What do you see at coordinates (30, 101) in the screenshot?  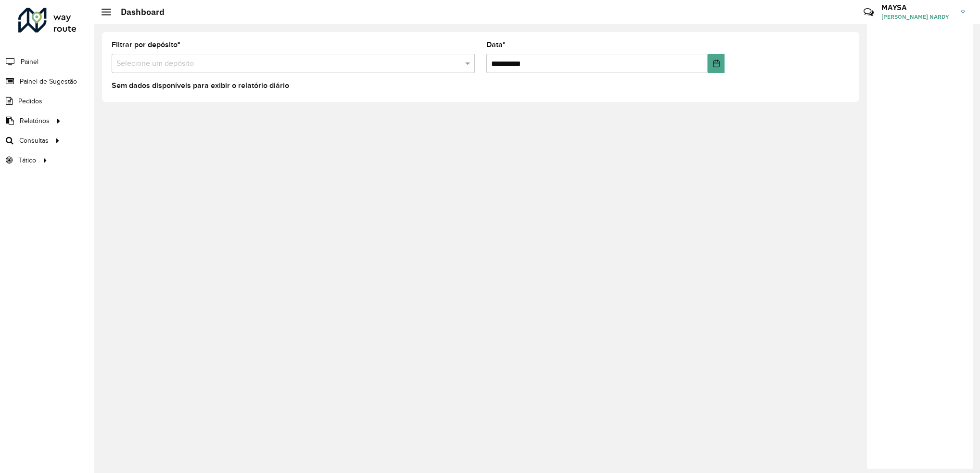 I see `span: Pedidos` at bounding box center [30, 101].